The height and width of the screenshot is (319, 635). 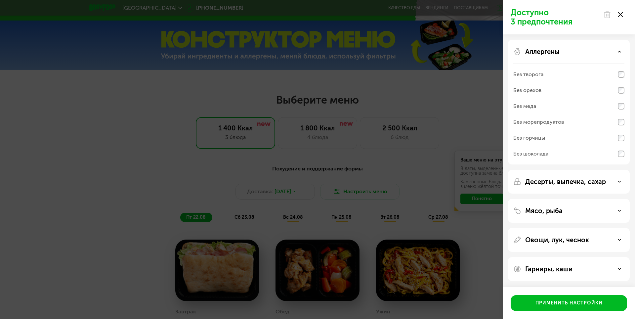 I want to click on div: Применить настройки, so click(x=569, y=303).